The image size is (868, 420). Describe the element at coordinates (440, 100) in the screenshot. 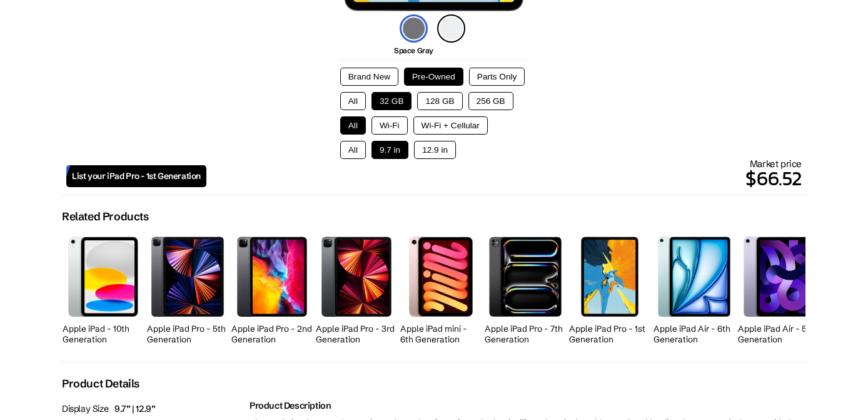

I see `button: 128 GB` at that location.